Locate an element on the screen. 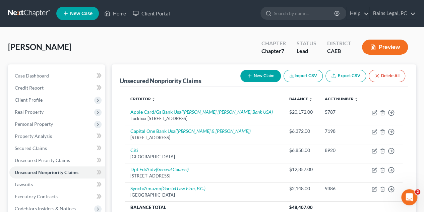  i: (General Counsel) is located at coordinates (172, 169).